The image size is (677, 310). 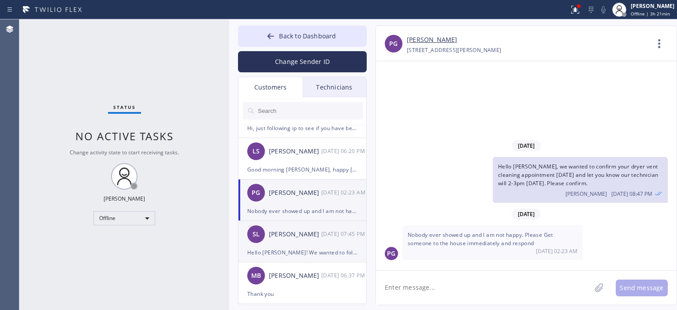 What do you see at coordinates (650, 14) in the screenshot?
I see `span: Offline | 3h 21min` at bounding box center [650, 14].